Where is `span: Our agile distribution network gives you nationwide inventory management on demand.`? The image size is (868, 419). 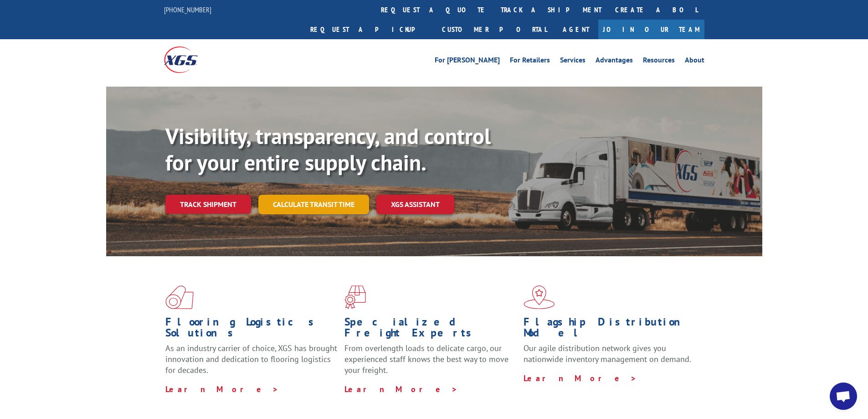 span: Our agile distribution network gives you nationwide inventory management on demand. is located at coordinates (607, 353).